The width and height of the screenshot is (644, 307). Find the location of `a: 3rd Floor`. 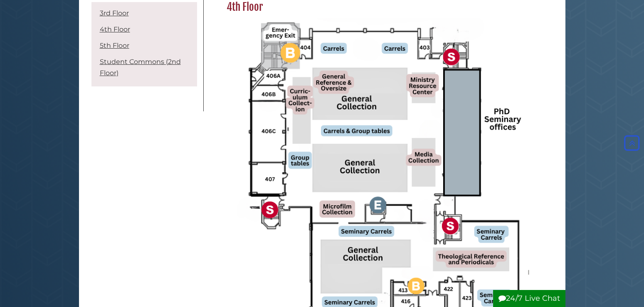

a: 3rd Floor is located at coordinates (115, 13).